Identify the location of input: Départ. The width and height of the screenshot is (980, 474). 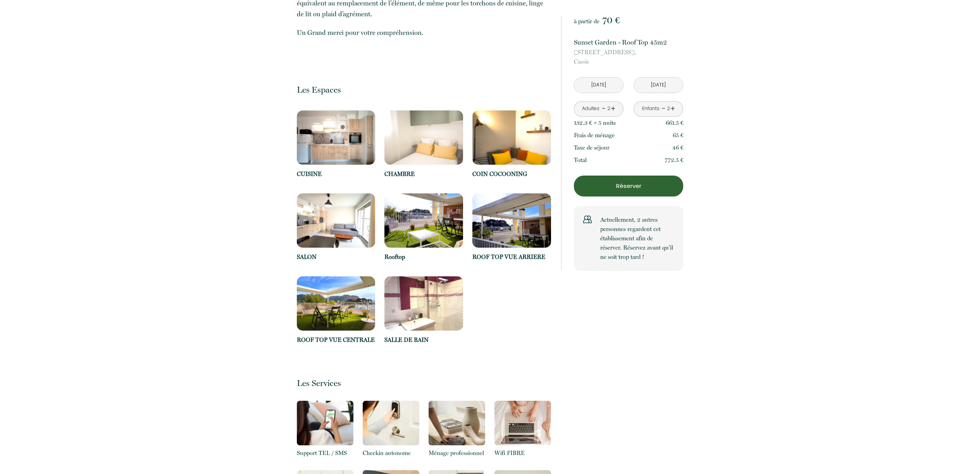
(658, 85).